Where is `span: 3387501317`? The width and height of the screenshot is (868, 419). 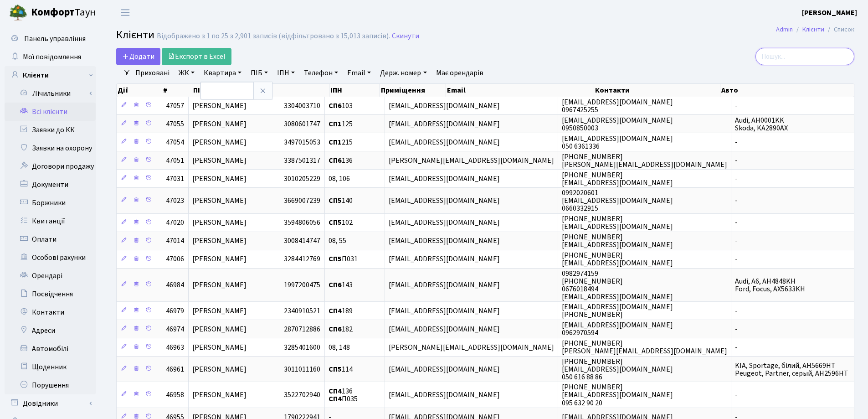 span: 3387501317 is located at coordinates (302, 161).